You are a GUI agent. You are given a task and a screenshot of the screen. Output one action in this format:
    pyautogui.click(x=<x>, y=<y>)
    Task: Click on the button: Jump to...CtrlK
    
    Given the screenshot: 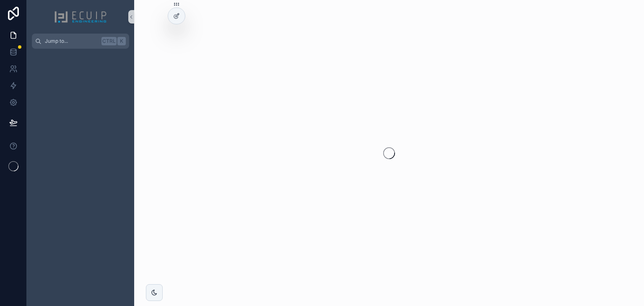 What is the action you would take?
    pyautogui.click(x=81, y=41)
    